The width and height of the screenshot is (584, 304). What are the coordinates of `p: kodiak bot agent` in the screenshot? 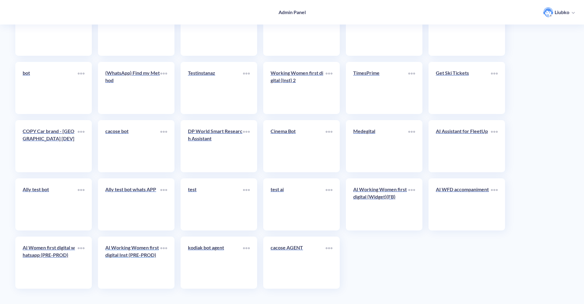 It's located at (215, 247).